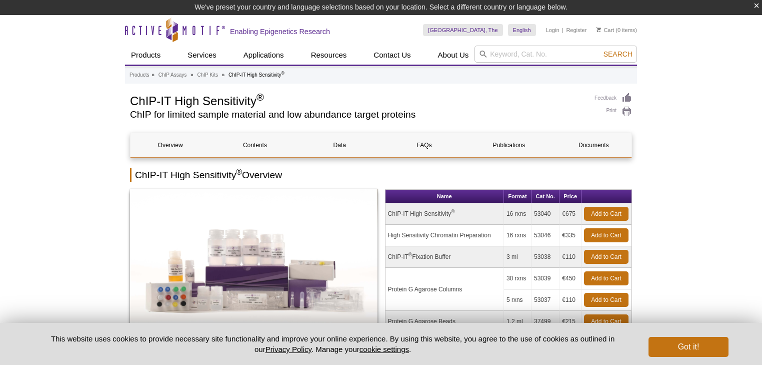 The width and height of the screenshot is (762, 365). I want to click on td: 53046, so click(546, 235).